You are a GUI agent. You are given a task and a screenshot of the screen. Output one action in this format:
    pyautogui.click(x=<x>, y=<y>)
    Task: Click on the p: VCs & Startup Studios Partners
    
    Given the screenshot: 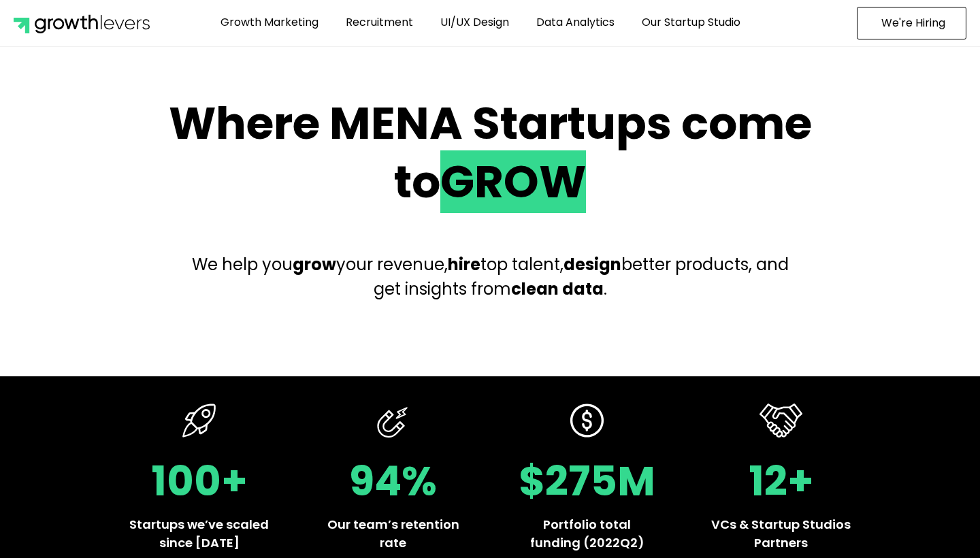 What is the action you would take?
    pyautogui.click(x=781, y=533)
    